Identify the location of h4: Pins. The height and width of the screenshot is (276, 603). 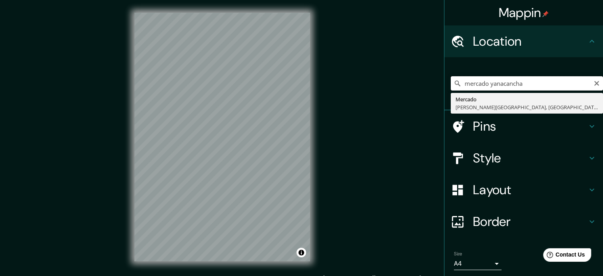
(530, 126).